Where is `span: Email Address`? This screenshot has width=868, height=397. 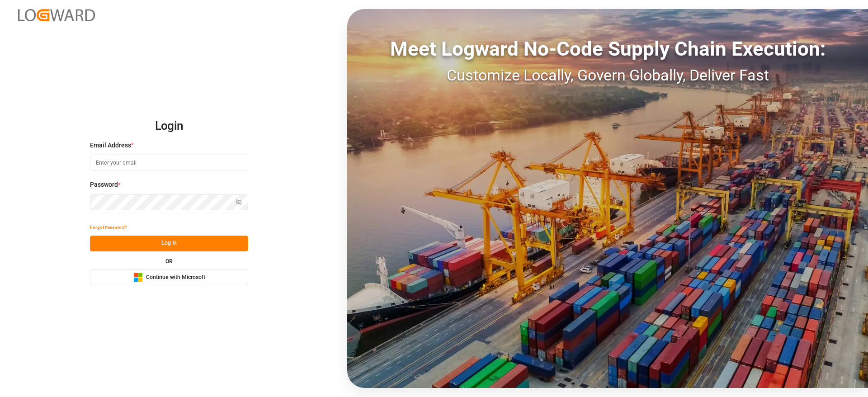 span: Email Address is located at coordinates (110, 145).